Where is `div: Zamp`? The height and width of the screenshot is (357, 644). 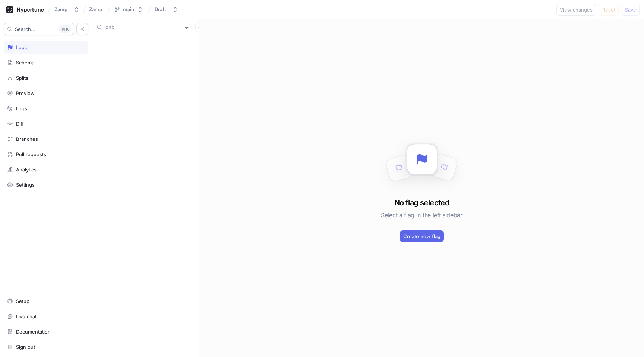 div: Zamp is located at coordinates (61, 9).